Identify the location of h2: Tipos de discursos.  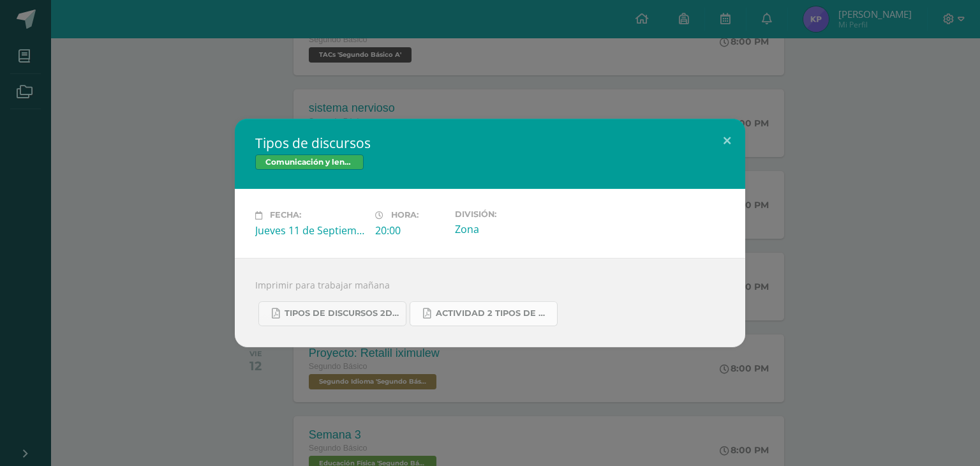
(490, 143).